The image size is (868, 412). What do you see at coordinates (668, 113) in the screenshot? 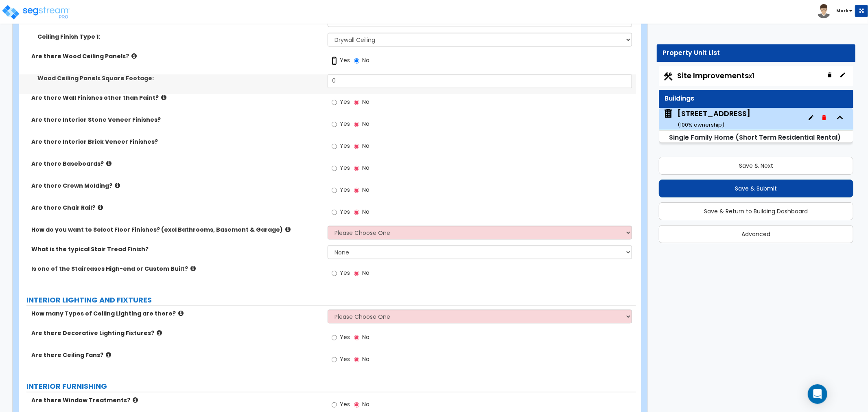
I see `img: building.svg` at bounding box center [668, 113].